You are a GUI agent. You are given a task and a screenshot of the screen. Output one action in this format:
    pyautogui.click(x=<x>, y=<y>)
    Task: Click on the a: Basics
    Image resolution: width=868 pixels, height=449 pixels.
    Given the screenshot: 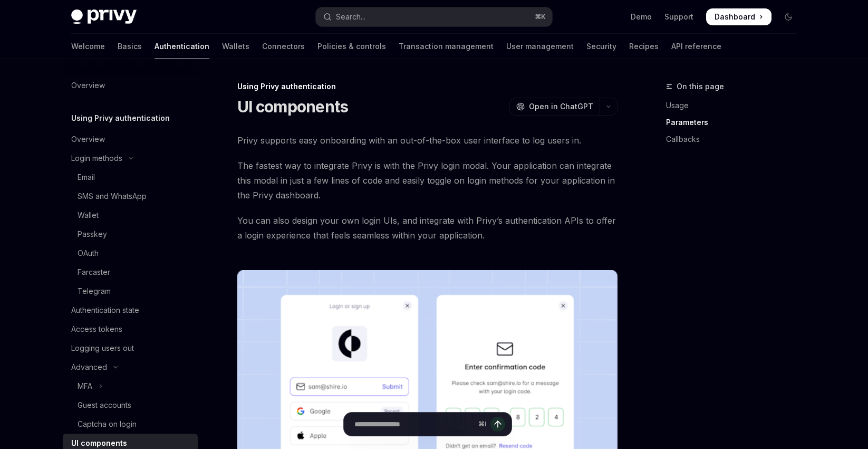 What is the action you would take?
    pyautogui.click(x=130, y=46)
    